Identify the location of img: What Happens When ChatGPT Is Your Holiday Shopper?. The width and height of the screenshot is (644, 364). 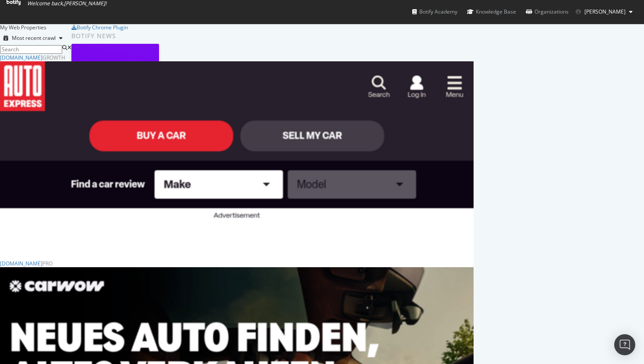
(116, 78).